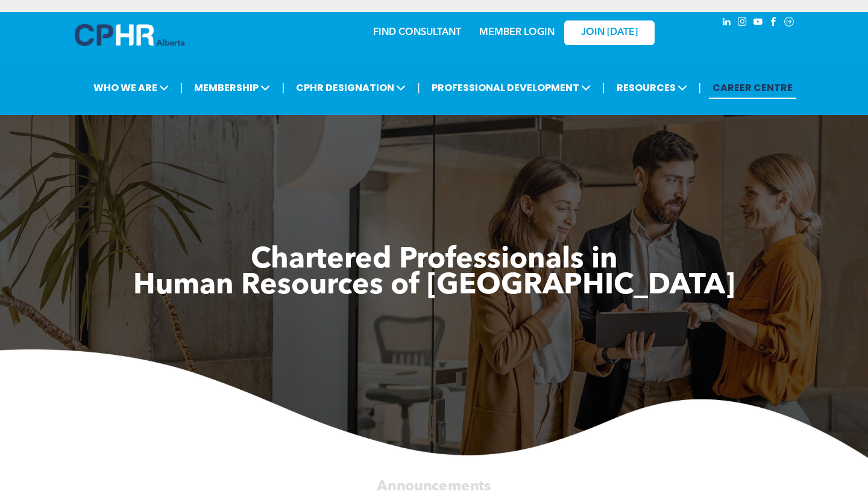  Describe the element at coordinates (434, 260) in the screenshot. I see `span: Chartered Professionals in` at that location.